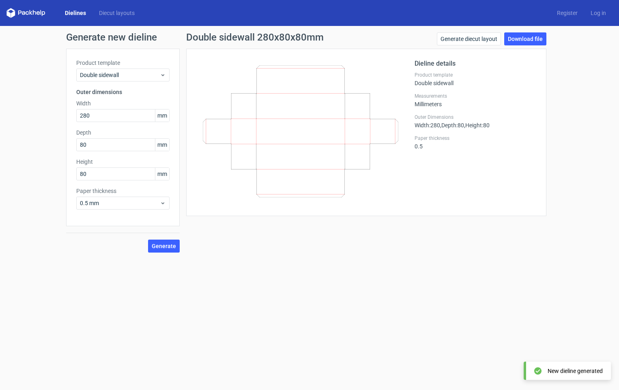 Image resolution: width=619 pixels, height=390 pixels. Describe the element at coordinates (123, 133) in the screenshot. I see `label: Depth` at that location.